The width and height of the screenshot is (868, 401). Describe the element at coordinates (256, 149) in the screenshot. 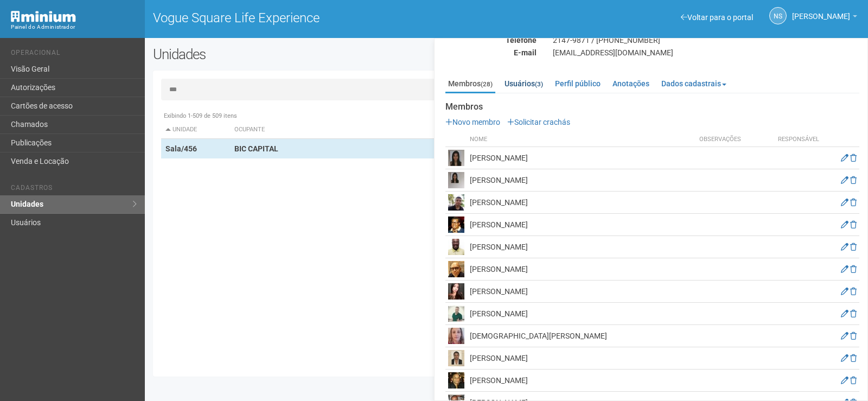

I see `strong: BIC CAPITAL` at that location.